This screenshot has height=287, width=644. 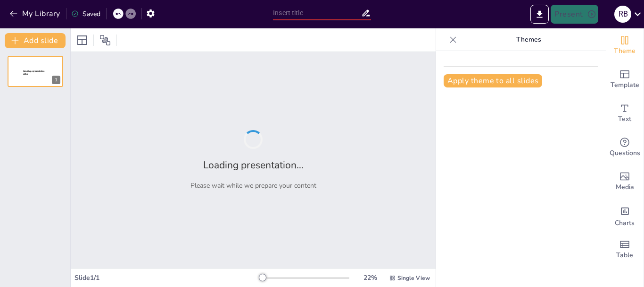 I want to click on span: Theme, so click(x=625, y=51).